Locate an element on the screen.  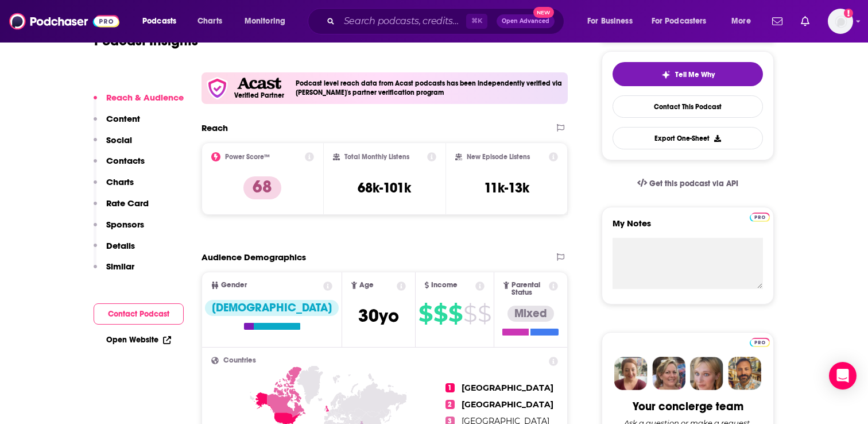
button: tell me why sparkleTell Me Why is located at coordinates (688, 74).